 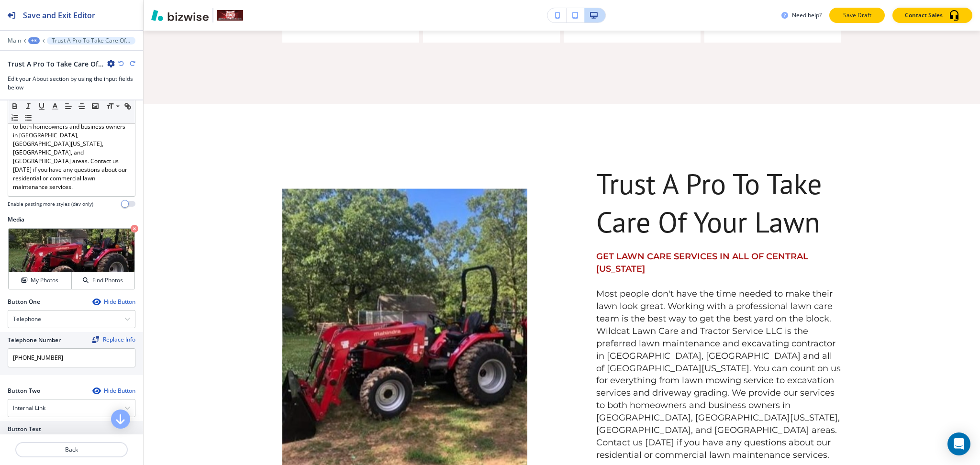 What do you see at coordinates (91, 41) in the screenshot?
I see `button: Trust A Pro To Take Care Of Your Lawn` at bounding box center [91, 41].